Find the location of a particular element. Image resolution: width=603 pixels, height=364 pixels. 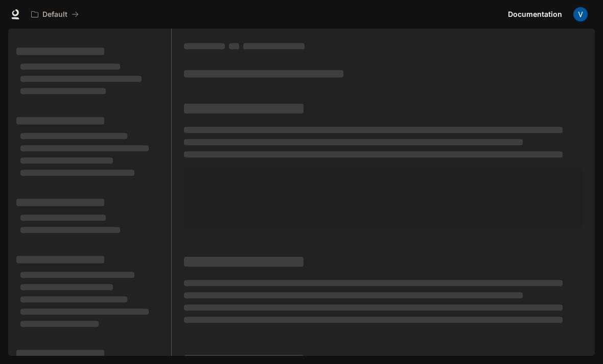

span: Documentation is located at coordinates (534, 14).